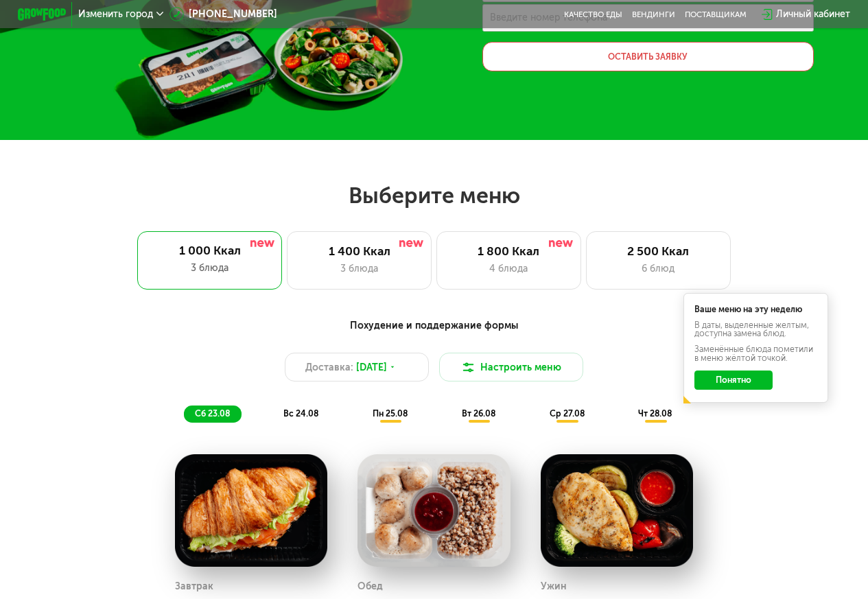  Describe the element at coordinates (658, 251) in the screenshot. I see `div: 2 500 Ккал` at that location.